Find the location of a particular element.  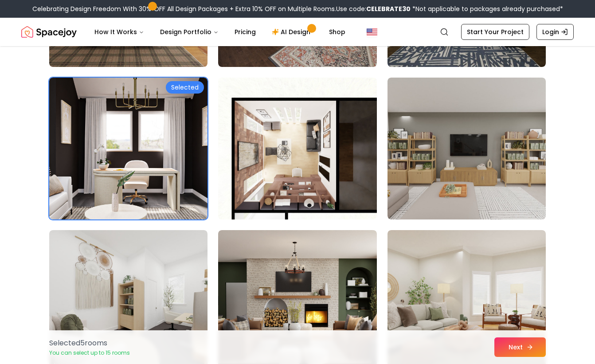

a: Spacejoy is located at coordinates (49, 32).